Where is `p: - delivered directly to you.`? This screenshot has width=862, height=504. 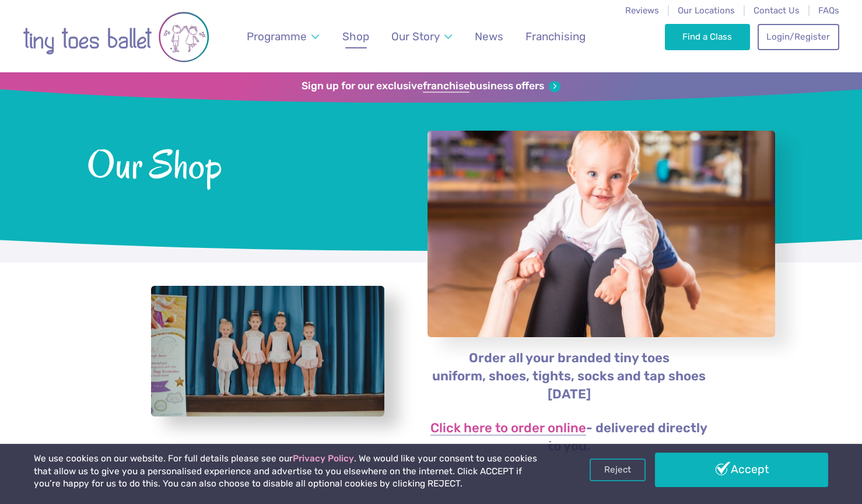 p: - delivered directly to you. is located at coordinates (569, 438).